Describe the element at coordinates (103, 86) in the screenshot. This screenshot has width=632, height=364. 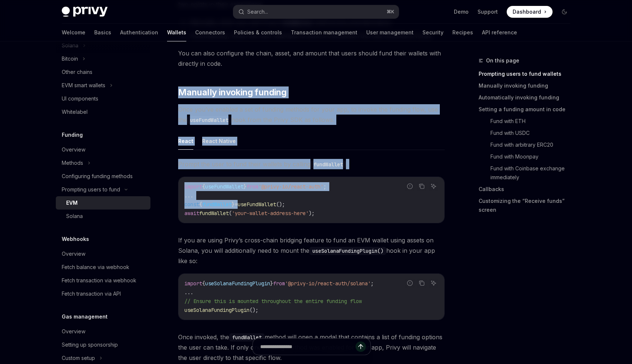
I see `button: EVM smart wallets` at that location.